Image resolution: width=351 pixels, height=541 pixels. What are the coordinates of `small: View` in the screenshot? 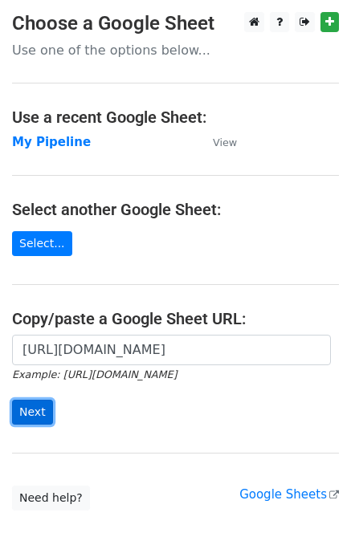 It's located at (225, 142).